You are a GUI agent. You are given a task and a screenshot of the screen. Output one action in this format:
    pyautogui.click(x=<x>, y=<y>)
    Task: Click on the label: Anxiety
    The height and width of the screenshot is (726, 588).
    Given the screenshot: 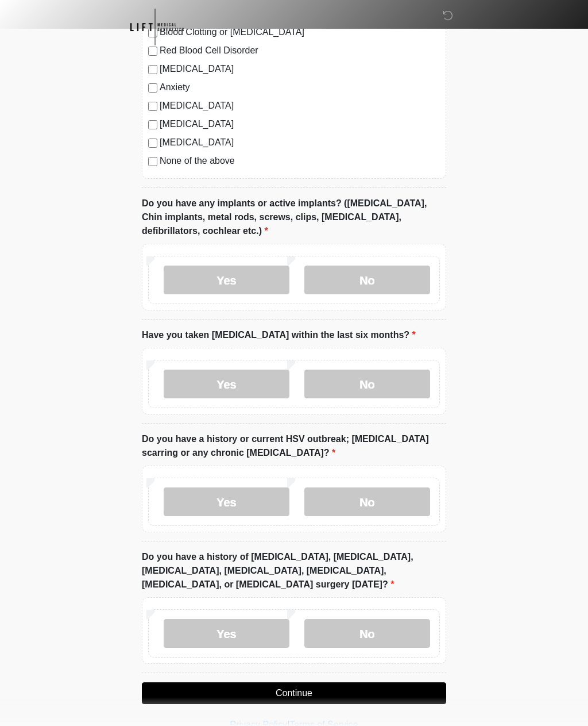 What is the action you would take?
    pyautogui.click(x=299, y=87)
    